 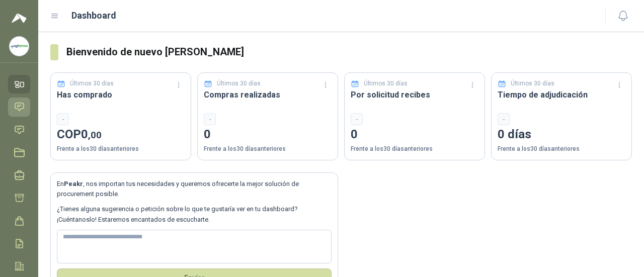 I want to click on b: Peakr, so click(x=73, y=184).